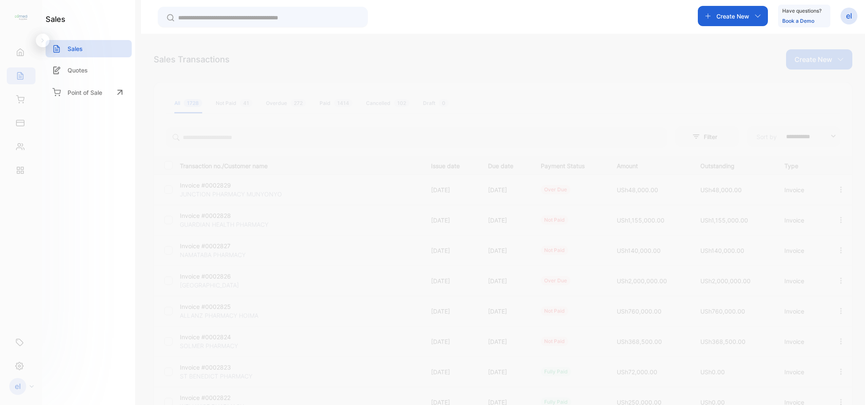 This screenshot has width=865, height=405. What do you see at coordinates (220, 376) in the screenshot?
I see `p: ST BENEDICT PHARMACY` at bounding box center [220, 376].